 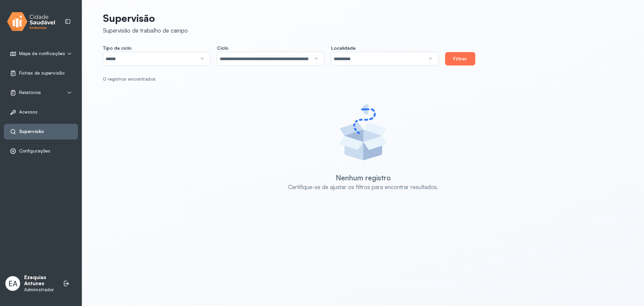 What do you see at coordinates (363, 187) in the screenshot?
I see `div: Certifique-se de ajustar os filtros para encontrar resultados.` at bounding box center [363, 187].